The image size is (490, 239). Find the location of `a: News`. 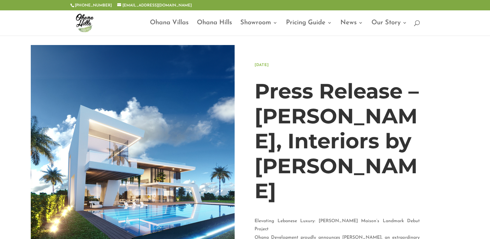

a: News is located at coordinates (352, 28).